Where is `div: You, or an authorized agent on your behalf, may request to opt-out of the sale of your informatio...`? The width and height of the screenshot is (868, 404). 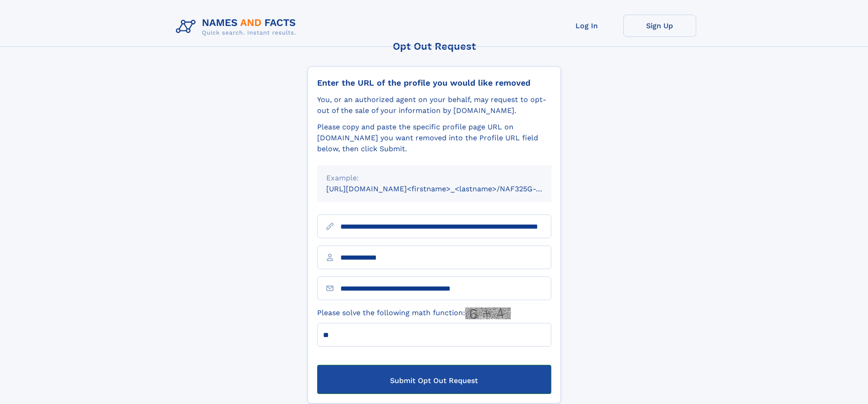 div: You, or an authorized agent on your behalf, may request to opt-out of the sale of your informatio... is located at coordinates (434, 105).